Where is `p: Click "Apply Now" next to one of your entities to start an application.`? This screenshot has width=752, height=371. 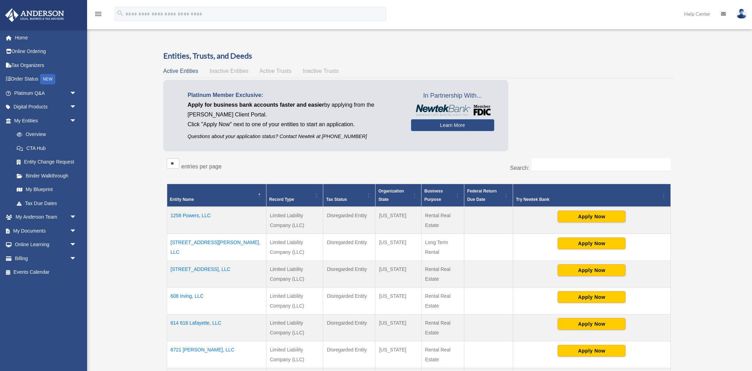 p: Click "Apply Now" next to one of your entities to start an application. is located at coordinates (294, 124).